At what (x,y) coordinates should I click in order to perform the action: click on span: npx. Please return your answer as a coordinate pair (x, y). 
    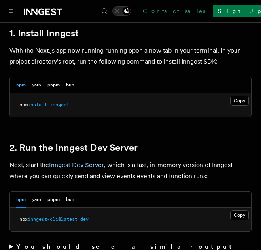
    Looking at the image, I should click on (23, 219).